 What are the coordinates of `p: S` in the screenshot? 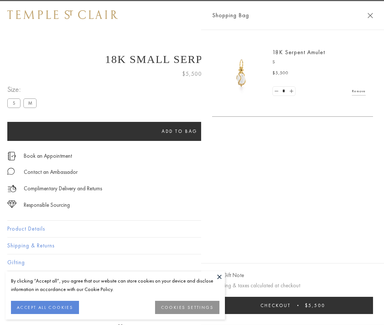 It's located at (319, 62).